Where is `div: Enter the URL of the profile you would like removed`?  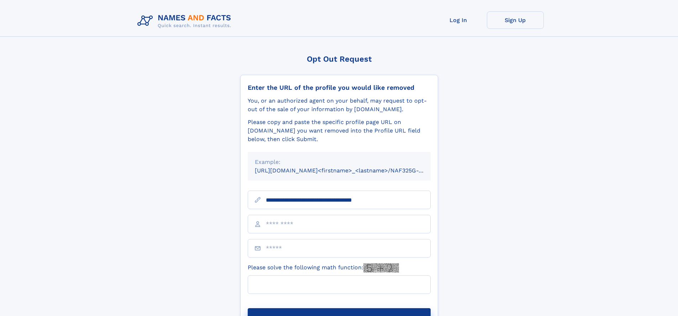
div: Enter the URL of the profile you would like removed is located at coordinates (339, 88).